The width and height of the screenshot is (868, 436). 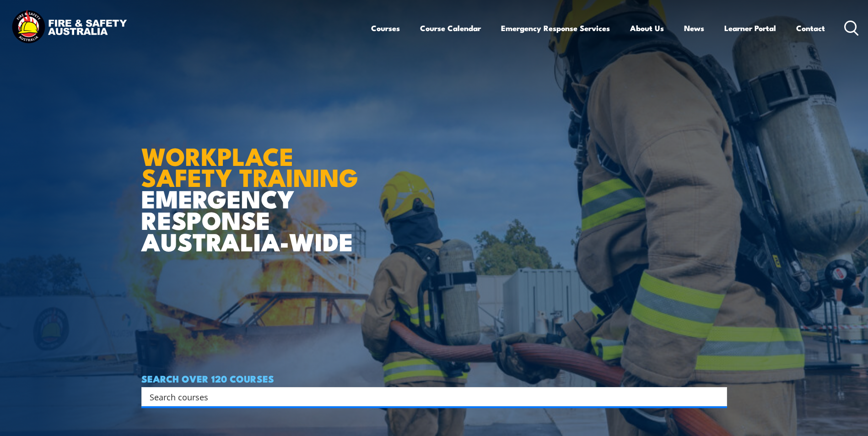 What do you see at coordinates (385, 28) in the screenshot?
I see `a: Courses` at bounding box center [385, 28].